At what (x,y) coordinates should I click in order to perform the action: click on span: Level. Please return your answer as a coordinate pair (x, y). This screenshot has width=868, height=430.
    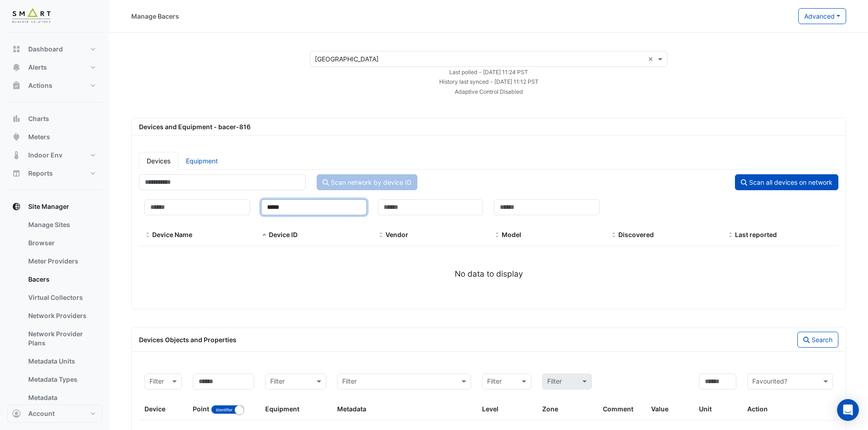
    Looking at the image, I should click on (490, 409).